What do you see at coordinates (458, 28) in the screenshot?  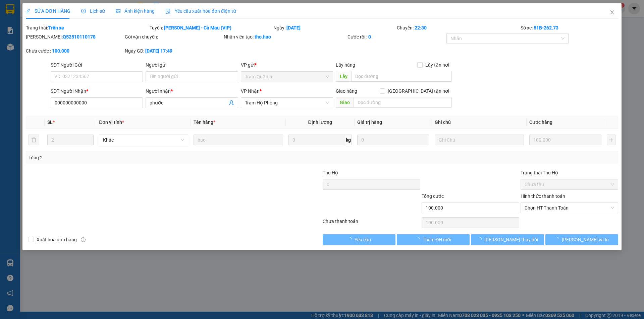 I see `div: Chuyến:` at bounding box center [458, 28].